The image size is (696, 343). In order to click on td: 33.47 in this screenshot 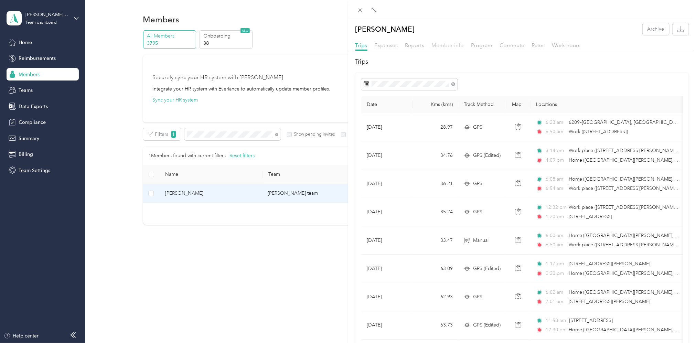, I will do `click(435, 240)`.